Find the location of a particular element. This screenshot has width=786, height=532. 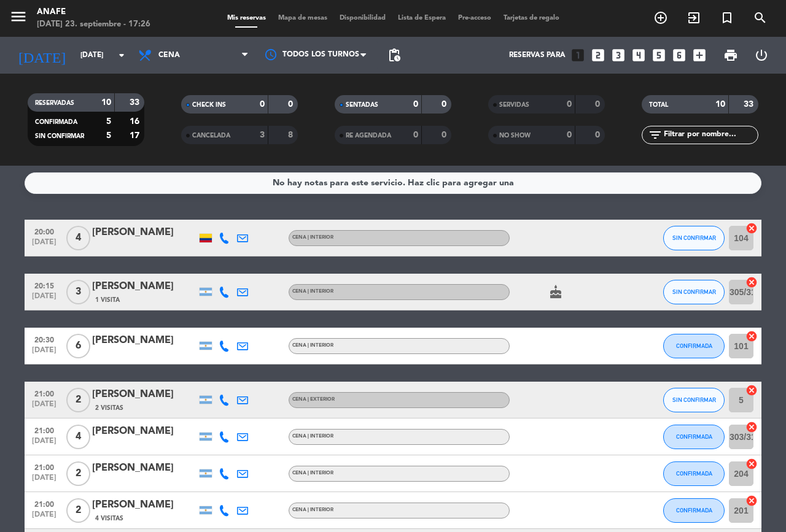

i: add_circle_outline is located at coordinates (661, 18).